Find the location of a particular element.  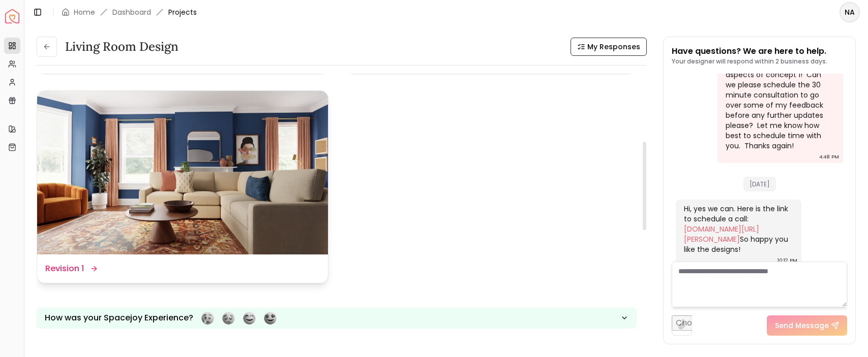

nav: breadcrumb is located at coordinates (129, 12).